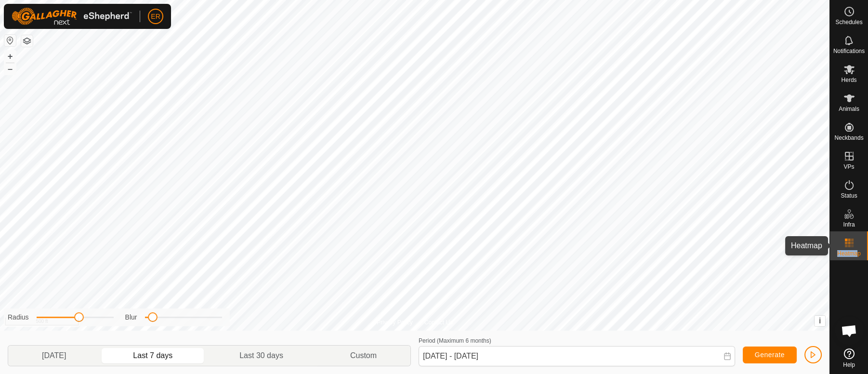 The width and height of the screenshot is (868, 374). What do you see at coordinates (848, 254) in the screenshot?
I see `span: Heatmap` at bounding box center [848, 254].